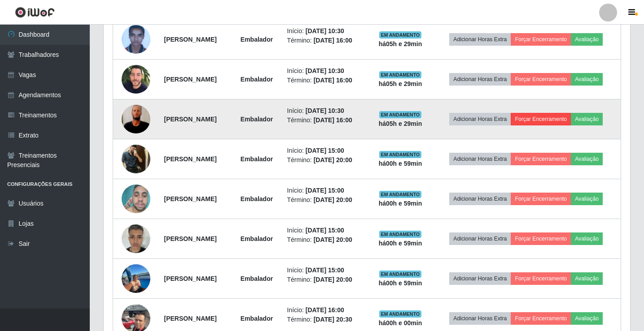  I want to click on img: 1745620439120.jpeg, so click(136, 158).